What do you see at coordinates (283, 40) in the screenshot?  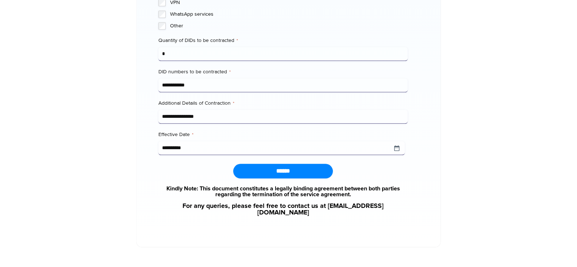 I see `label: Quantity of DIDs to be contracted` at bounding box center [283, 40].